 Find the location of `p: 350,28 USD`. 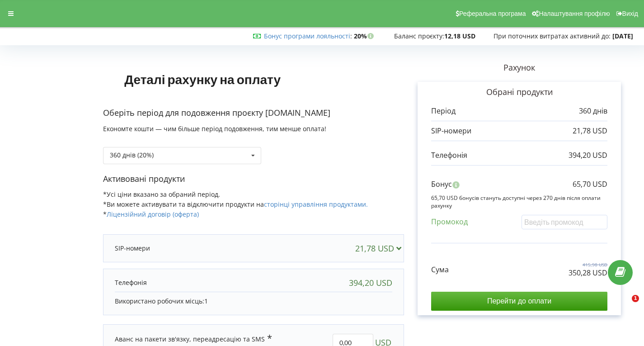

p: 350,28 USD is located at coordinates (588, 273).